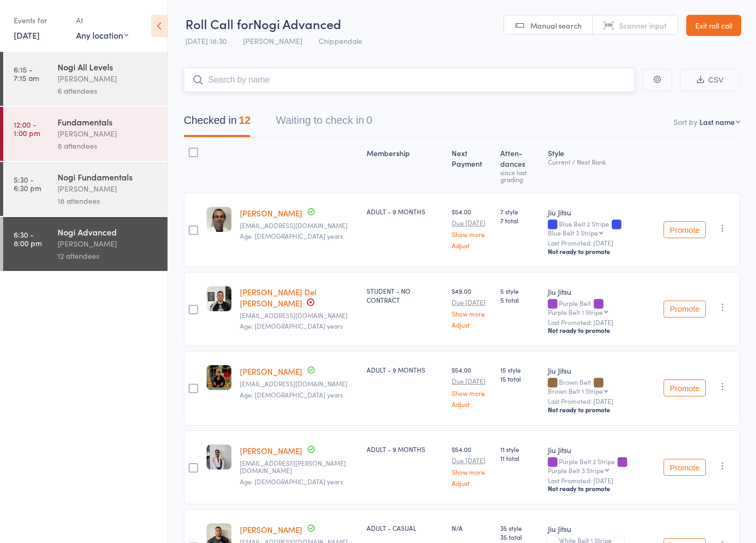  I want to click on img: image1688701520.png, so click(219, 377).